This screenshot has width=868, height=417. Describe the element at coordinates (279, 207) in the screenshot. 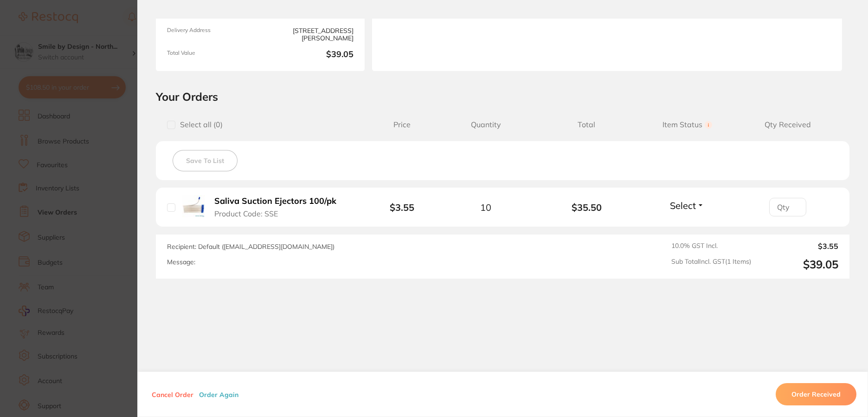

I see `button: Saliva Suction Ejectors 100/pk Product Code: SSE` at that location.